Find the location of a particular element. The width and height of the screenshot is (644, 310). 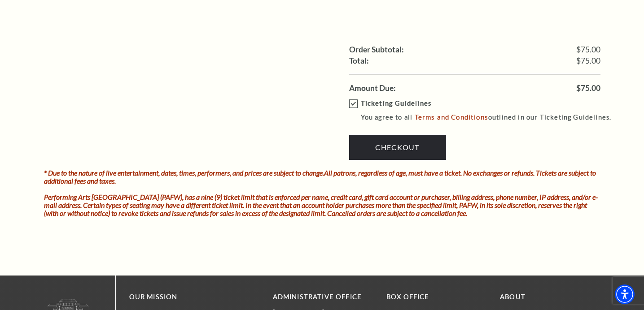

strong: All patrons, regardless of age, must have a ticket is located at coordinates (392, 173).